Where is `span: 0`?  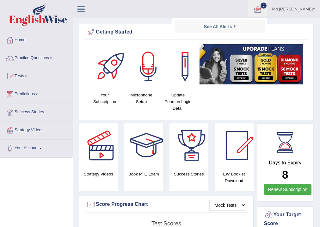 span: 0 is located at coordinates (264, 5).